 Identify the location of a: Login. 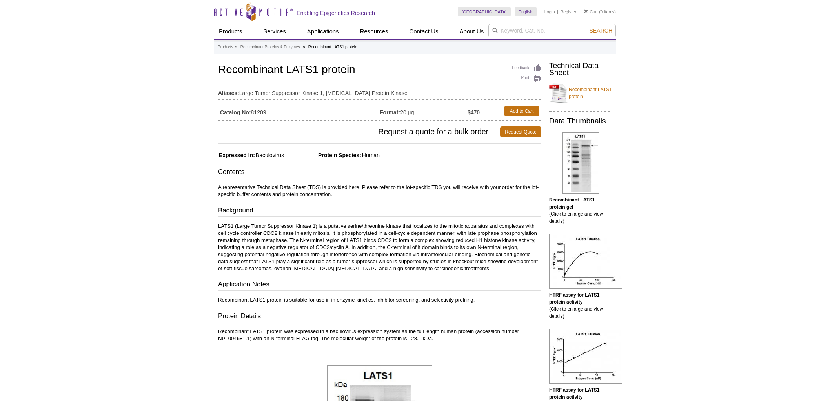
(550, 12).